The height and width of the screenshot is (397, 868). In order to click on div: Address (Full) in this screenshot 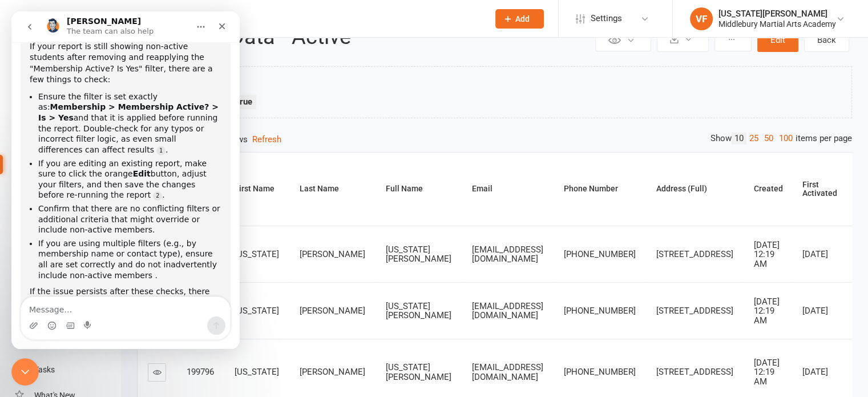, I will do `click(695, 189)`.